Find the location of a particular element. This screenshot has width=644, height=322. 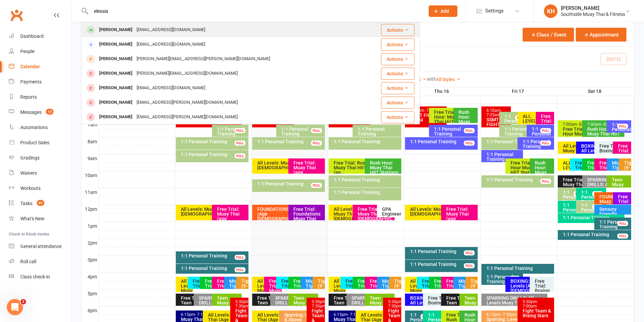

div: Waivers is located at coordinates (28, 173).